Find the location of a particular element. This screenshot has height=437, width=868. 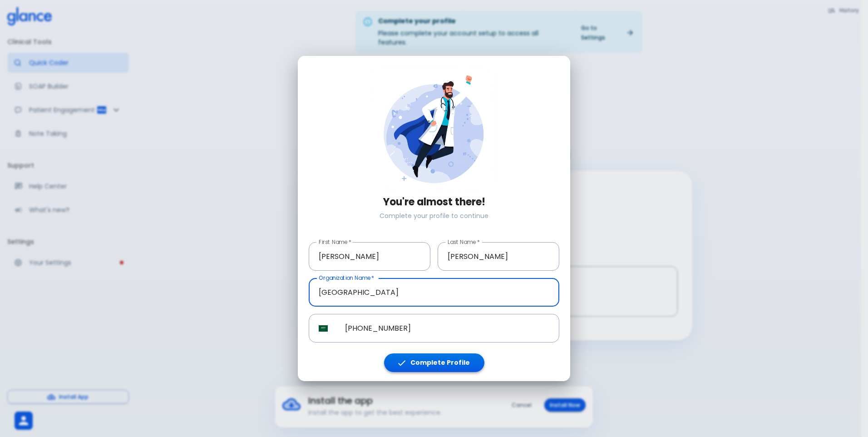

input: Enter your organization name is located at coordinates (434, 292).